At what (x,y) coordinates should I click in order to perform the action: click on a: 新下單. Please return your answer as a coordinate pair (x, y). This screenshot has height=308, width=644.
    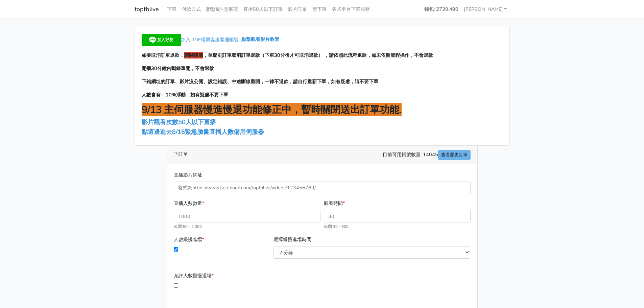
    Looking at the image, I should click on (320, 9).